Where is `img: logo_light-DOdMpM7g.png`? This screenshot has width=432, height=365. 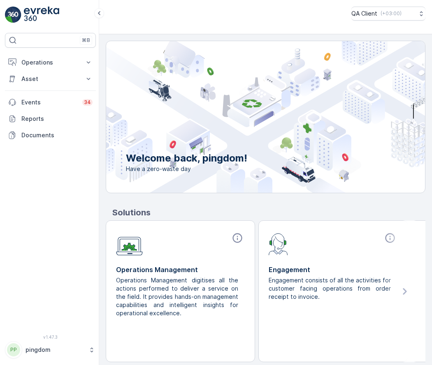 img: logo_light-DOdMpM7g.png is located at coordinates (42, 15).